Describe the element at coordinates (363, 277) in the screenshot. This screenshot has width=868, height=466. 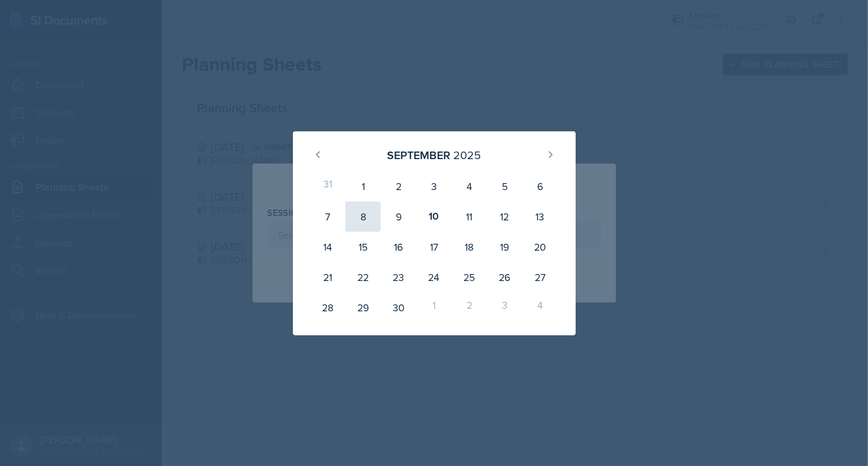
I see `div: 22` at that location.